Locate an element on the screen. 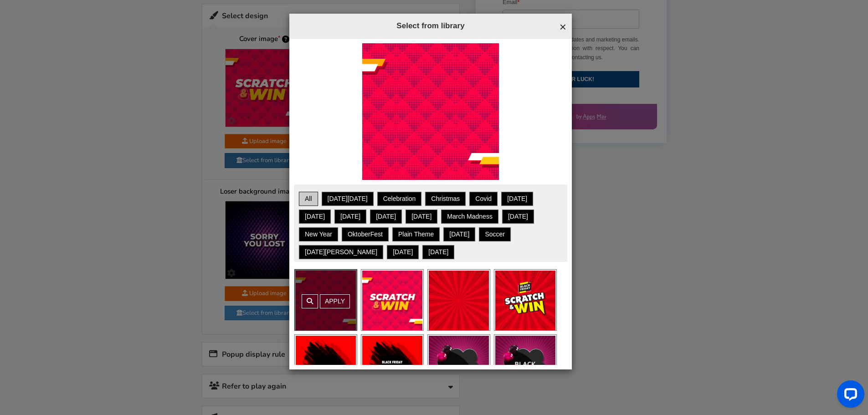  a: Apply is located at coordinates (335, 301).